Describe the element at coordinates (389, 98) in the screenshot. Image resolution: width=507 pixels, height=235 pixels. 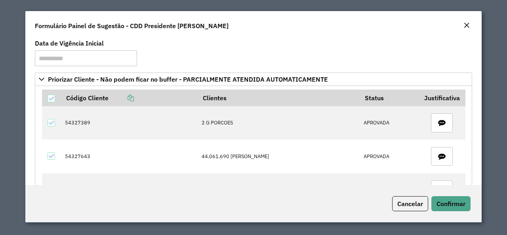
I see `th: Status` at that location.